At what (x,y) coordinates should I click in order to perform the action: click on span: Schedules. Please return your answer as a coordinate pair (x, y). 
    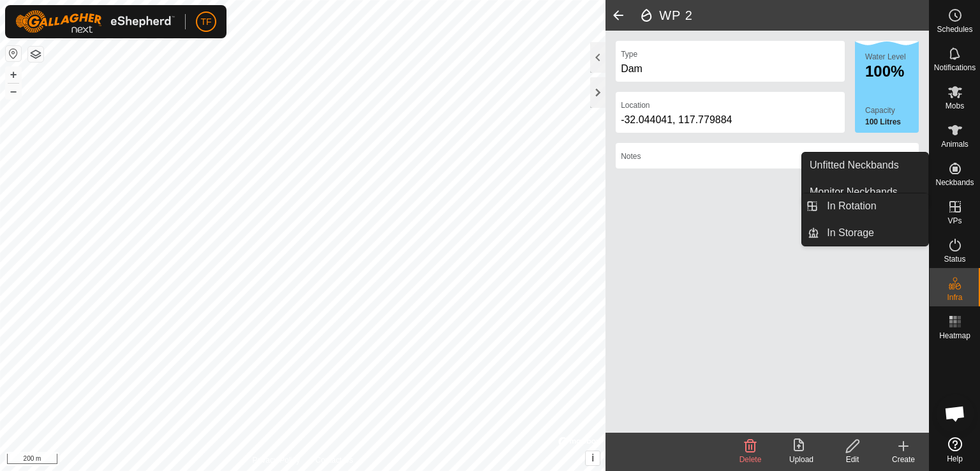
    Looking at the image, I should click on (954, 29).